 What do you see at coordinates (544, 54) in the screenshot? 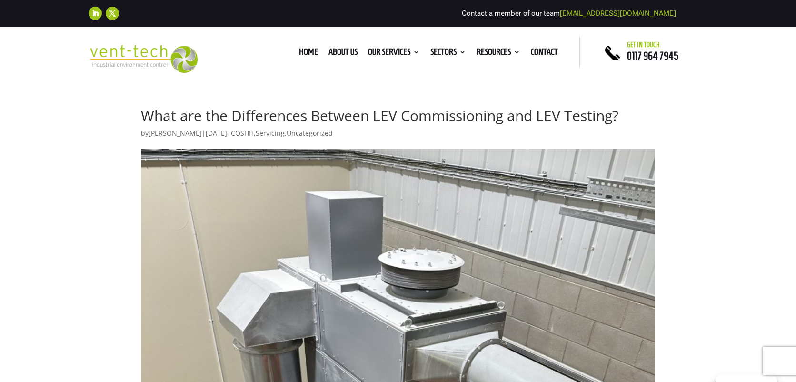
I see `a: Contact` at bounding box center [544, 54].